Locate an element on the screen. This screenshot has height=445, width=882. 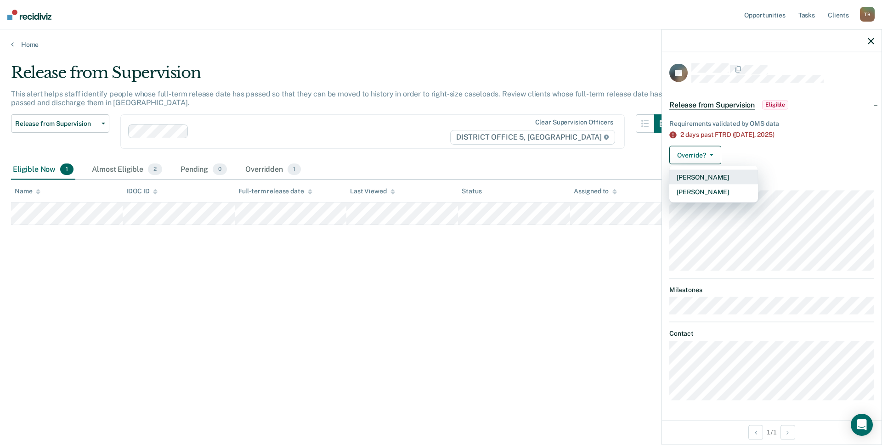
div: Clear supervision officers is located at coordinates (575, 122).